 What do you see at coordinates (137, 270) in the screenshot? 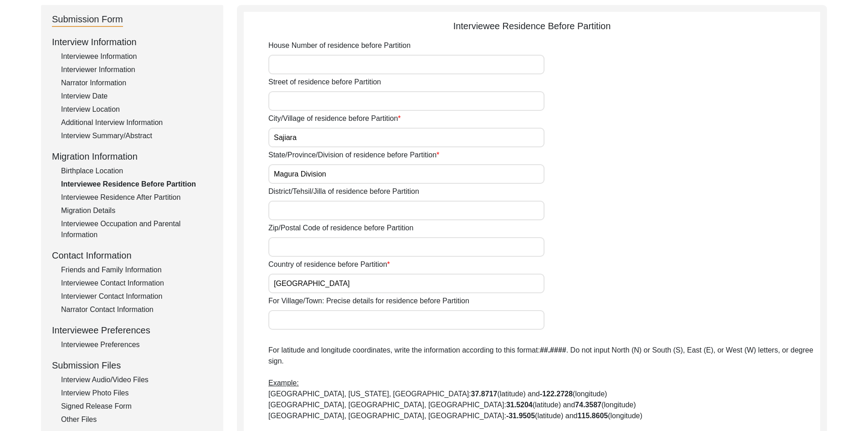
I see `div: Friends and Family Information` at bounding box center [137, 270].